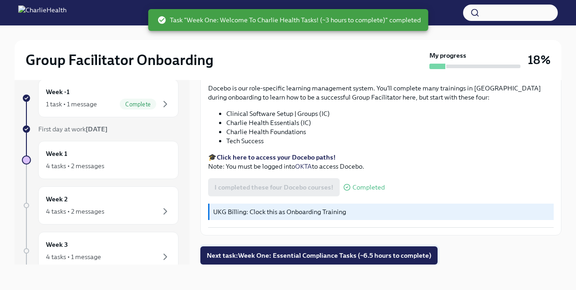 Image resolution: width=576 pixels, height=290 pixels. What do you see at coordinates (57, 245) in the screenshot?
I see `h6: Week 3` at bounding box center [57, 245].